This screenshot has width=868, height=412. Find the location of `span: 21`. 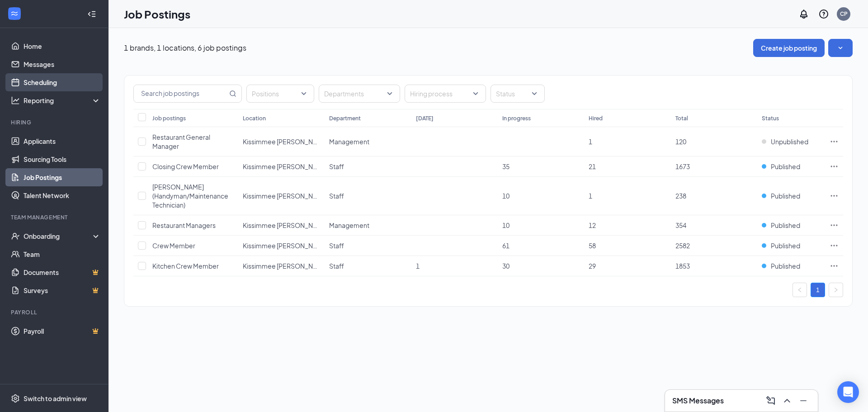

span: 21 is located at coordinates (593, 166).